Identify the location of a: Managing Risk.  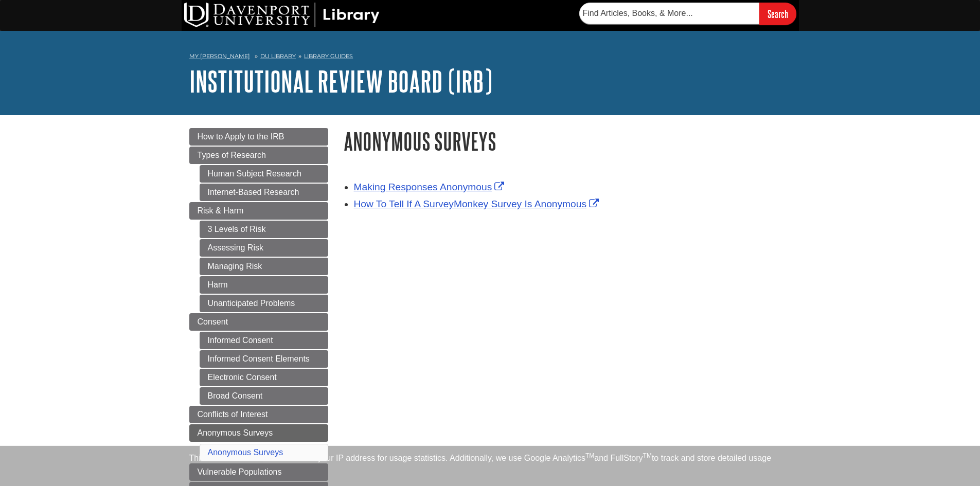
(264, 266).